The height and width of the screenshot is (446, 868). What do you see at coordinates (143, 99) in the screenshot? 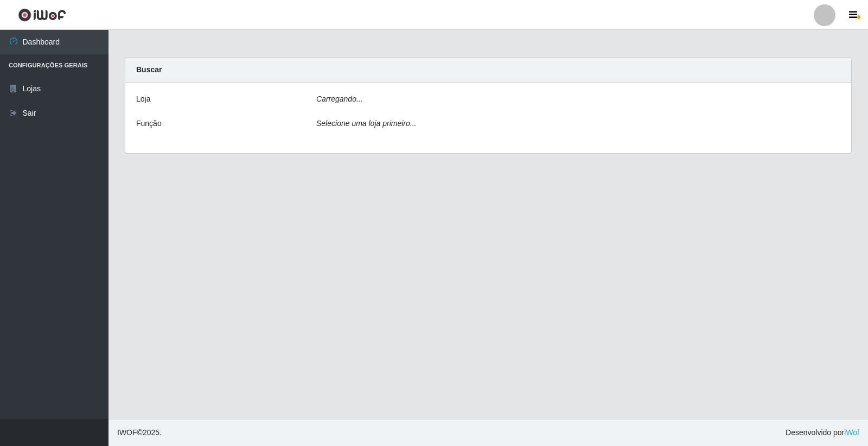
I see `label: Loja` at bounding box center [143, 99].